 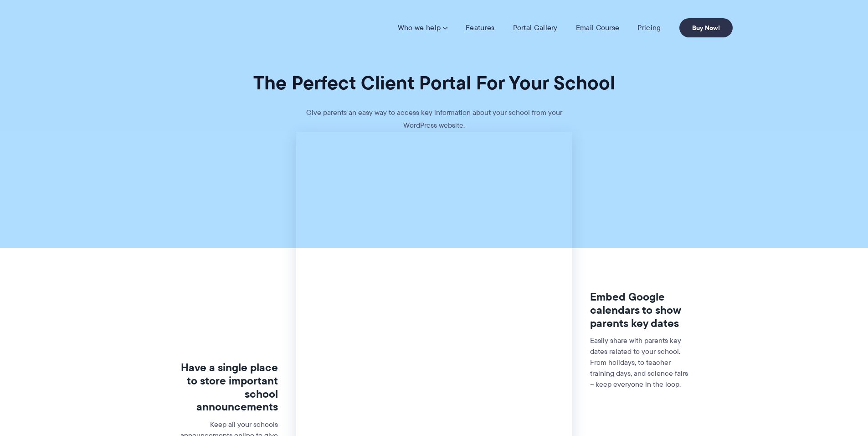 I want to click on a: Buy Now!, so click(x=706, y=27).